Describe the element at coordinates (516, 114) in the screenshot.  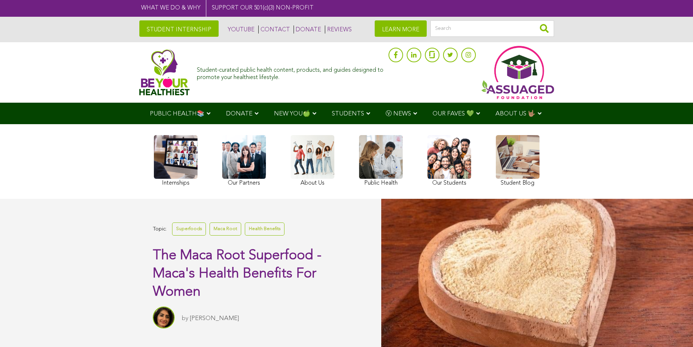
I see `span: ABOUT US 🤟🏽` at that location.